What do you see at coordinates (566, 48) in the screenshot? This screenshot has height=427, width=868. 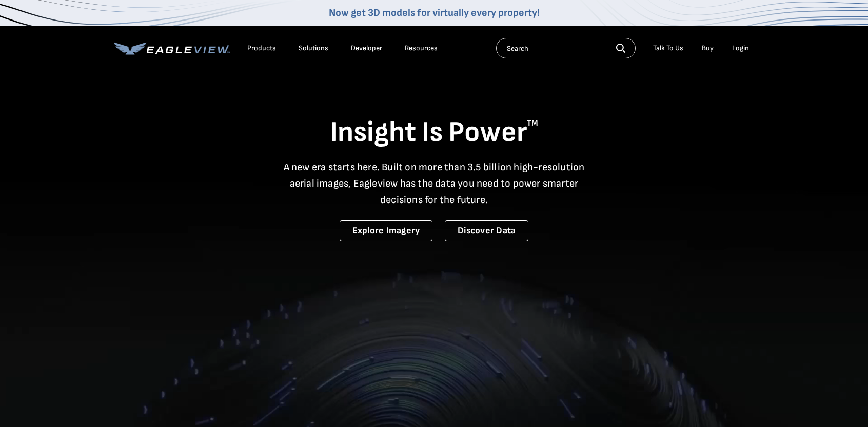 I see `input: Search` at bounding box center [566, 48].